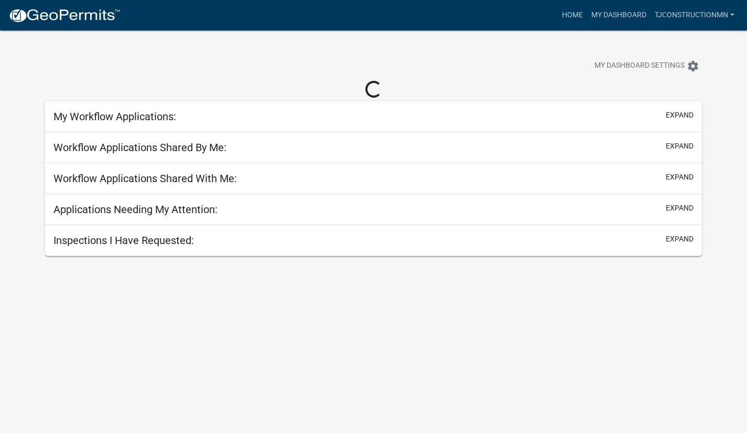 The image size is (747, 433). What do you see at coordinates (573, 15) in the screenshot?
I see `a: Home` at bounding box center [573, 15].